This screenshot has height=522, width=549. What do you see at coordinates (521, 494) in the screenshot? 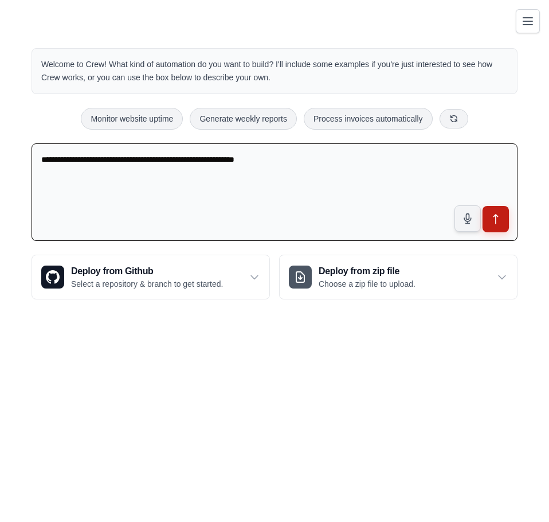
I see `div: Chat Widget` at bounding box center [521, 494].